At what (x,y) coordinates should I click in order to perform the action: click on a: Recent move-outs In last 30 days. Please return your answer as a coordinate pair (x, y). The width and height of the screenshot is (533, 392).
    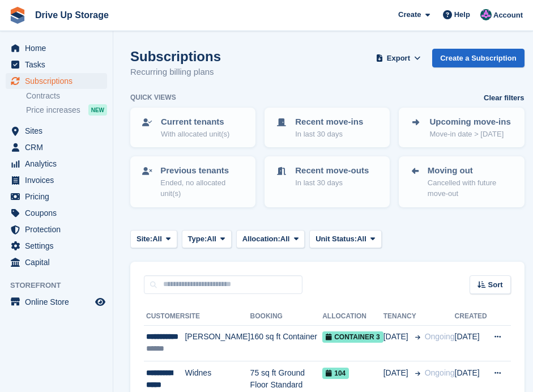
    Looking at the image, I should click on (327, 176).